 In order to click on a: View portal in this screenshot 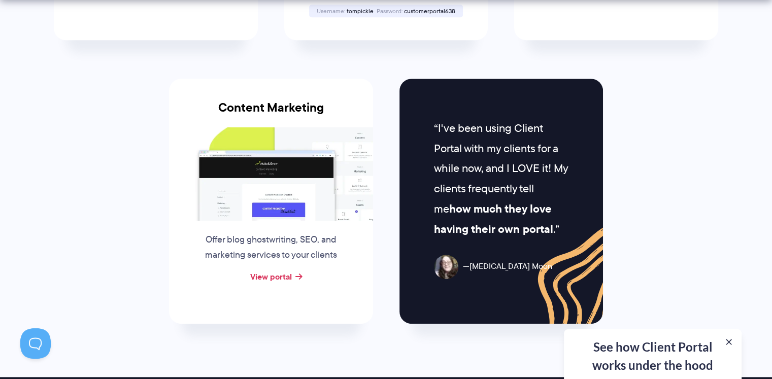, I will do `click(271, 277)`.